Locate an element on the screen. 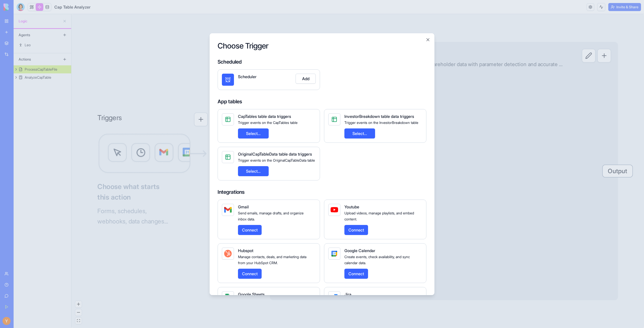 The height and width of the screenshot is (328, 644). span: Scheduler is located at coordinates (247, 77).